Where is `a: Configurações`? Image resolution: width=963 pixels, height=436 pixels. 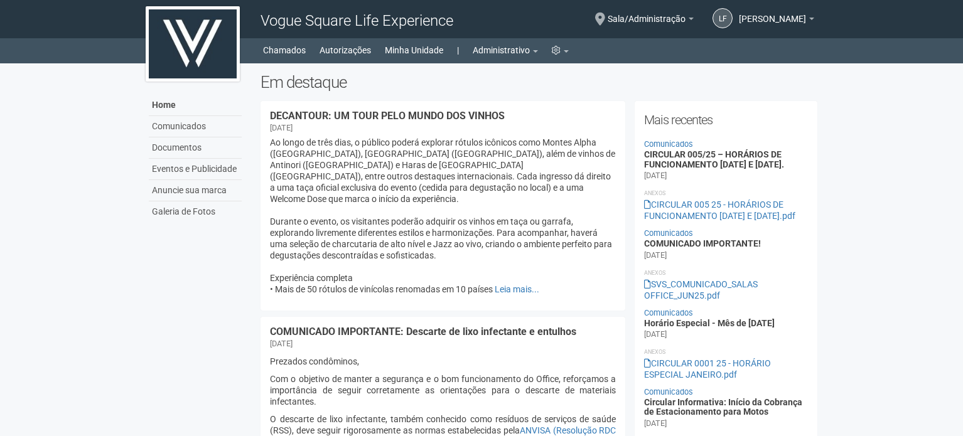
a: Configurações is located at coordinates (560, 50).